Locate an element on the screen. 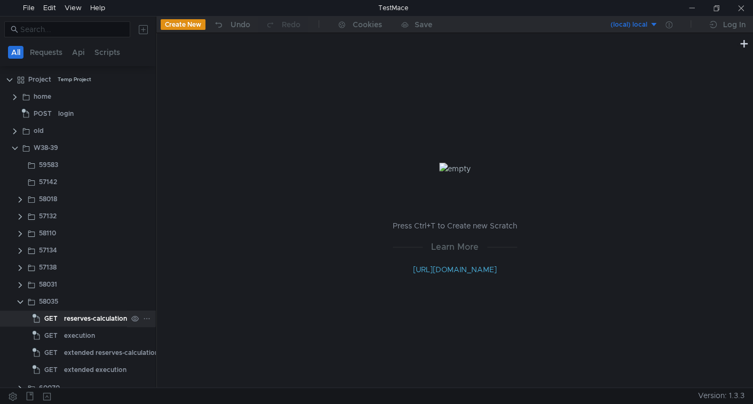 This screenshot has height=404, width=753. div: Temp Project is located at coordinates (74, 80).